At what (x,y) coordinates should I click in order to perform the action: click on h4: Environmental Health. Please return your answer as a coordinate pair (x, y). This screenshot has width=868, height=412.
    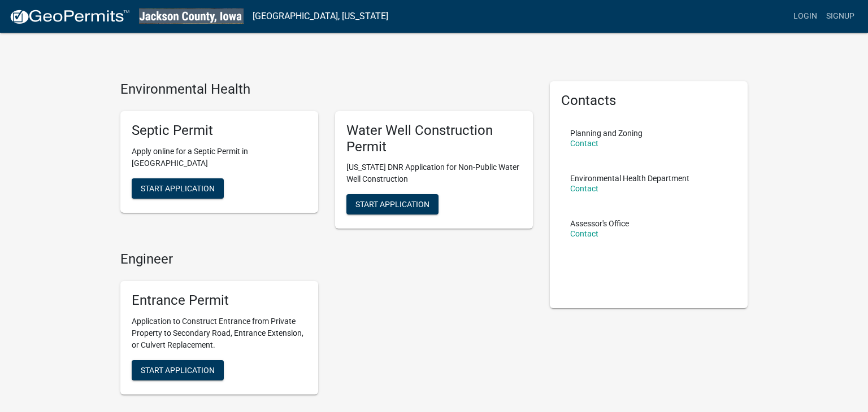
    Looking at the image, I should click on (326, 89).